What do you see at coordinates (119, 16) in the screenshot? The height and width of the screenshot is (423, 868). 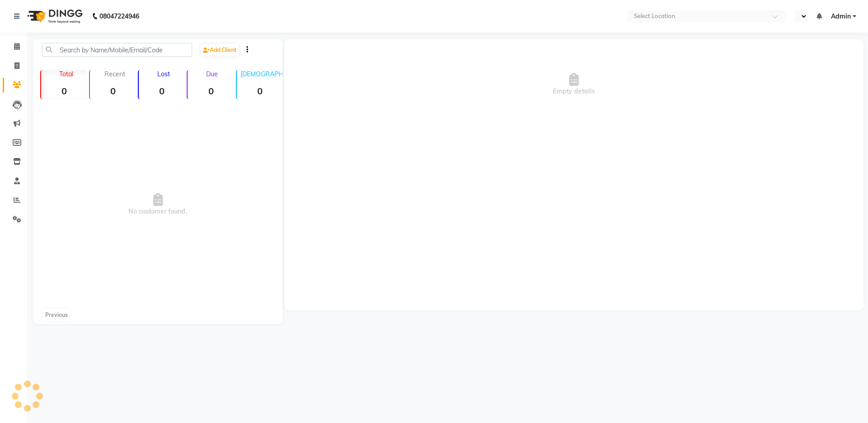 I see `b: 08047224946` at bounding box center [119, 16].